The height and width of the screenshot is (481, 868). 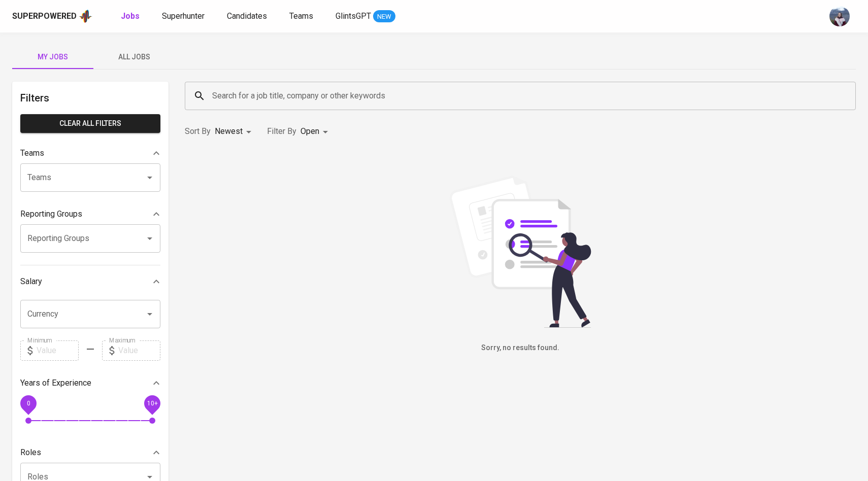 What do you see at coordinates (28, 402) in the screenshot?
I see `span: 0` at bounding box center [28, 402].